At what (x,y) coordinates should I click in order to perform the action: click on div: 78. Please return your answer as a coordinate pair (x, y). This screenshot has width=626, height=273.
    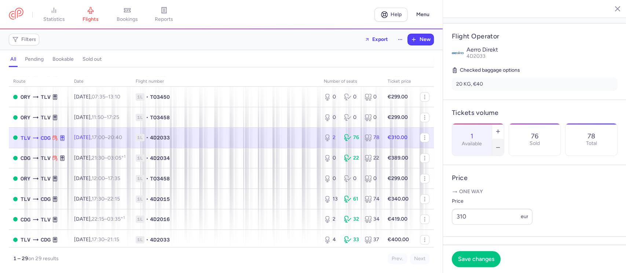
    Looking at the image, I should click on (371, 138).